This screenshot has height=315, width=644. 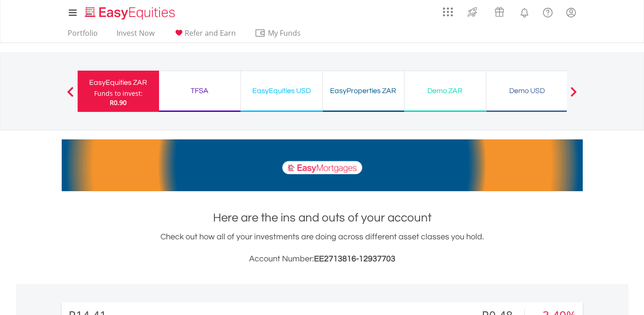 I want to click on a: Invest Now, so click(x=135, y=35).